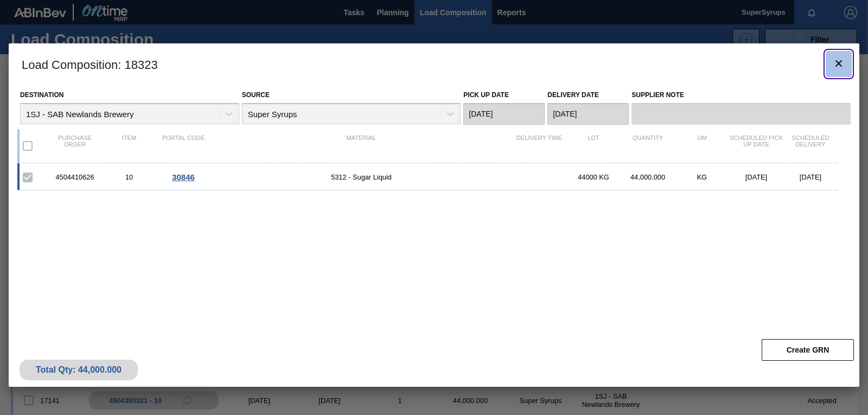  I want to click on h3: Load Composition : 18323, so click(434, 64).